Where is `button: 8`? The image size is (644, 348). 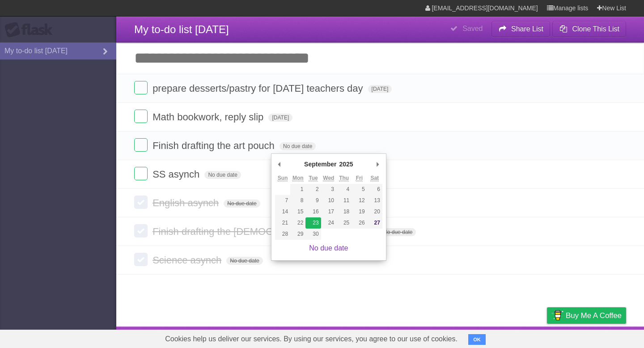 button: 8 is located at coordinates (298, 200).